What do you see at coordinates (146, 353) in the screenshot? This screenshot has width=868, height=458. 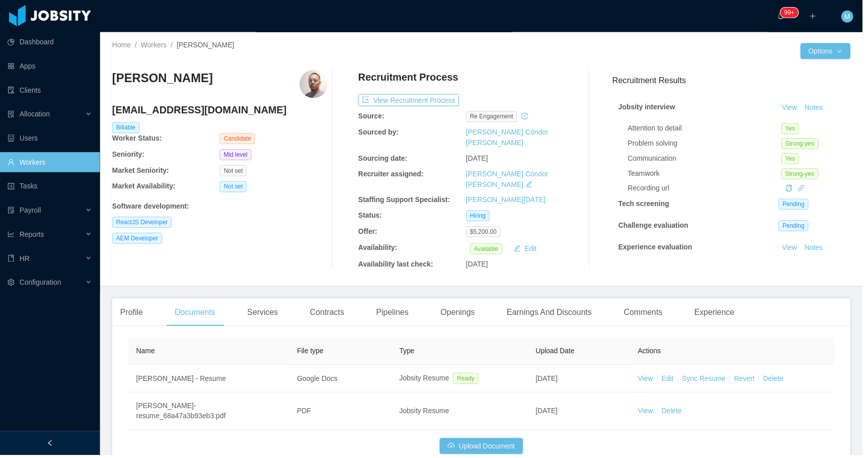 I see `span: Name` at bounding box center [146, 353].